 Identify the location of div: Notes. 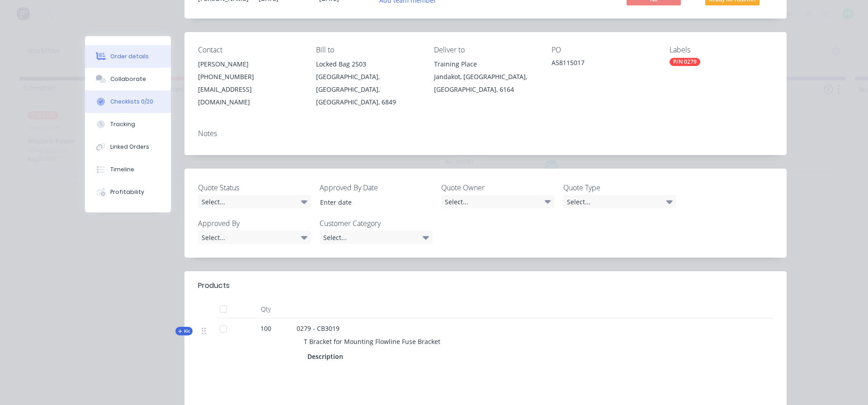
(485, 134).